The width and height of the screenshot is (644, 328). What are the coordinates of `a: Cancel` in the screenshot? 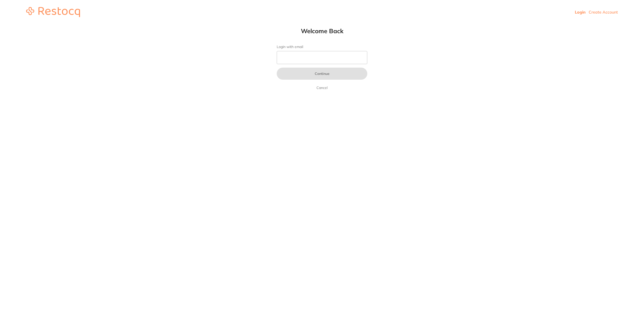 It's located at (322, 88).